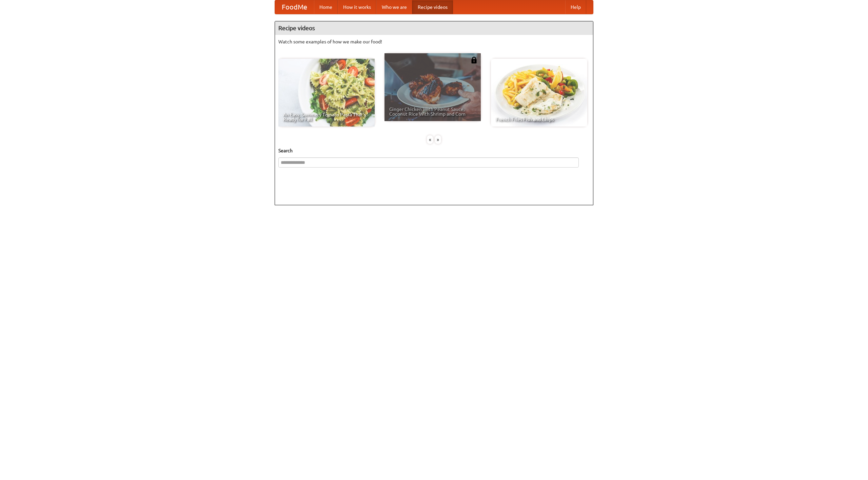 This screenshot has width=868, height=480. What do you see at coordinates (357, 7) in the screenshot?
I see `a: How it works` at bounding box center [357, 7].